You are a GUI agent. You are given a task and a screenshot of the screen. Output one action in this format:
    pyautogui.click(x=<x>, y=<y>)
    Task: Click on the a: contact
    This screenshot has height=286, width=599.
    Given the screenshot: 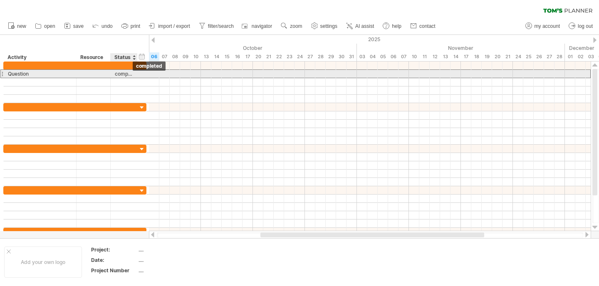 What is the action you would take?
    pyautogui.click(x=423, y=26)
    